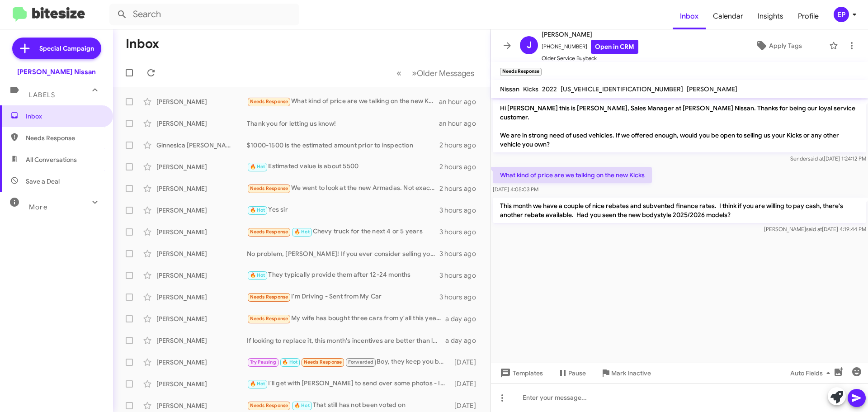 This screenshot has height=412, width=868. I want to click on span: Labels, so click(42, 95).